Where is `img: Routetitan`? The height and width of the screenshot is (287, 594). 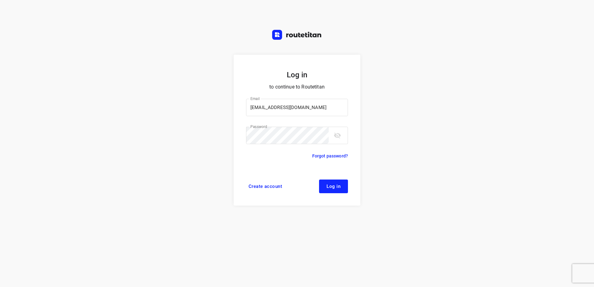 img: Routetitan is located at coordinates (297, 35).